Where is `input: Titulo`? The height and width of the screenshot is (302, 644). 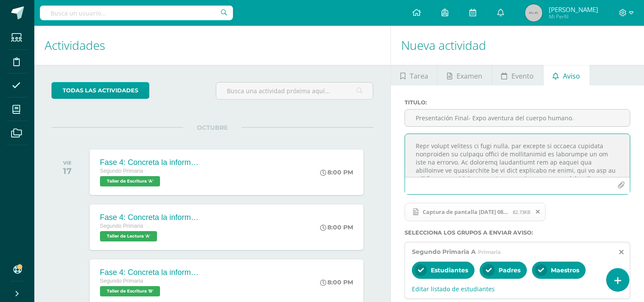
input: Titulo is located at coordinates (517, 117).